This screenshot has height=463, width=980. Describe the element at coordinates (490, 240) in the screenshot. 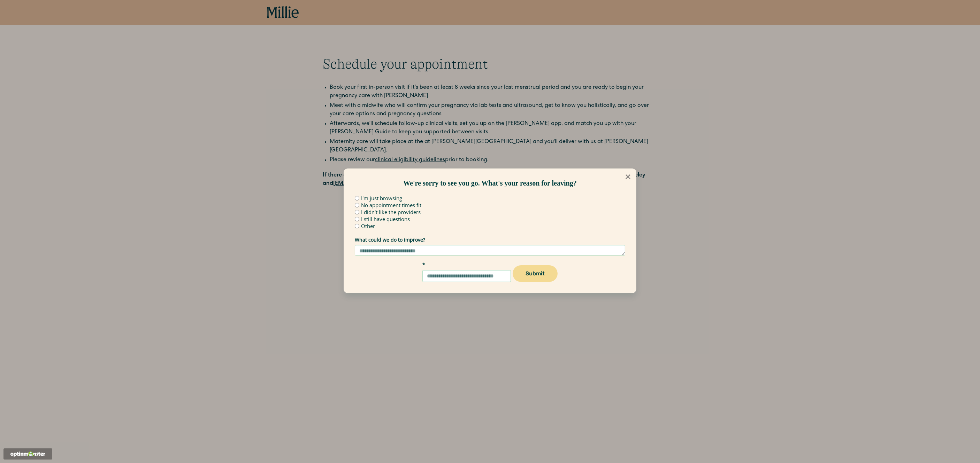

I see `label: What could we do to improve?` at that location.